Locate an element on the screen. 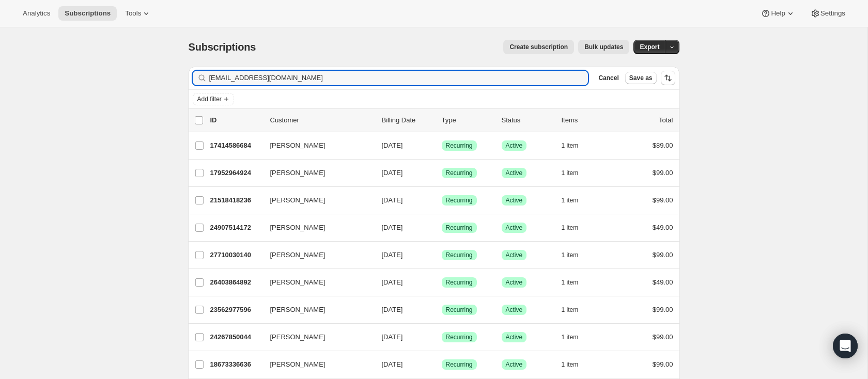 The width and height of the screenshot is (868, 379). span: Analytics is located at coordinates (36, 13).